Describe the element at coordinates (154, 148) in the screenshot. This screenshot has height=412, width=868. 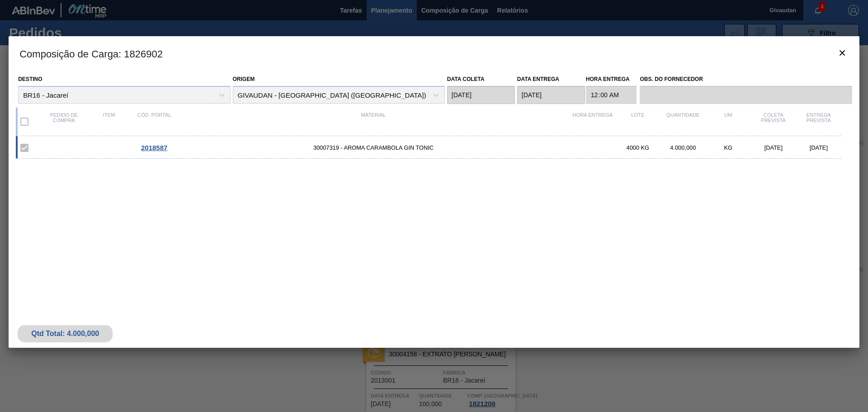
I see `div: Ir para o Pedido` at that location.